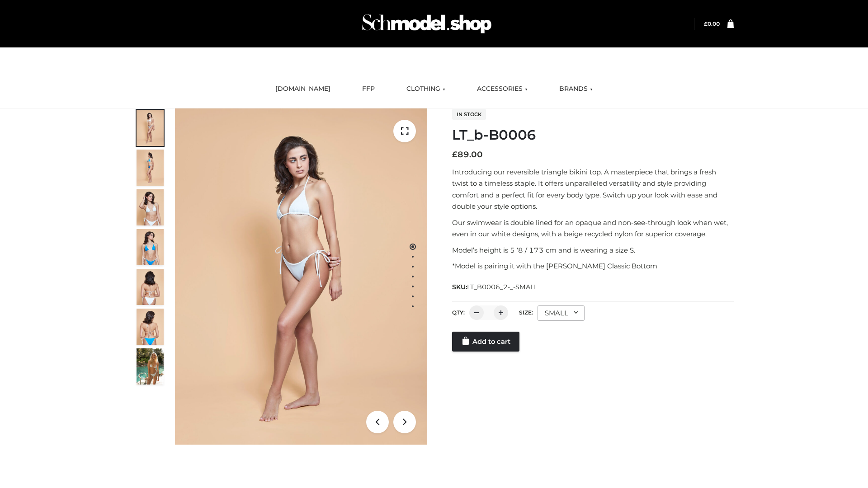 The height and width of the screenshot is (488, 868). Describe the element at coordinates (576, 89) in the screenshot. I see `a: BRANDS` at that location.